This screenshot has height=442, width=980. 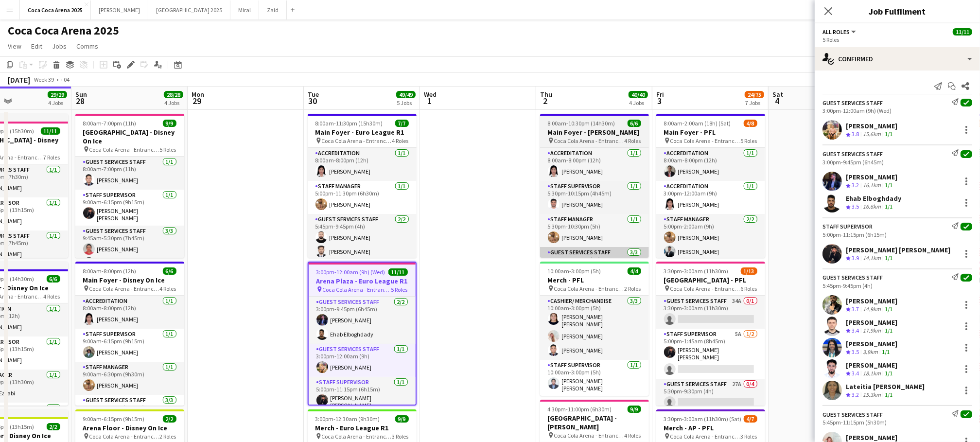 I want to click on span: 29/29, so click(x=58, y=94).